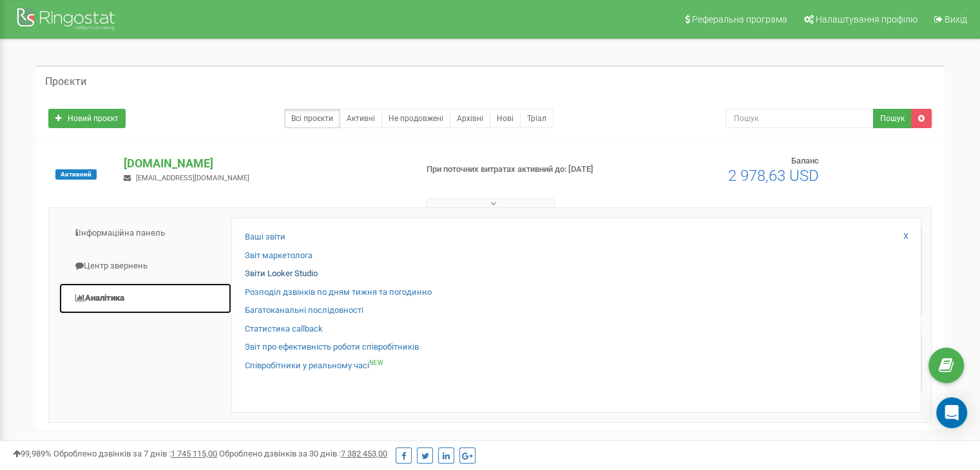 The height and width of the screenshot is (470, 980). Describe the element at coordinates (278, 256) in the screenshot. I see `a: Звіт маркетолога` at that location.